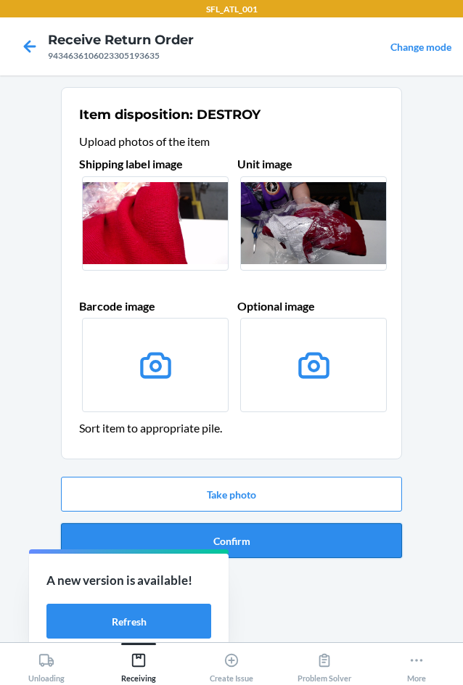  What do you see at coordinates (324, 665) in the screenshot?
I see `div: Problem Solver` at bounding box center [324, 665].